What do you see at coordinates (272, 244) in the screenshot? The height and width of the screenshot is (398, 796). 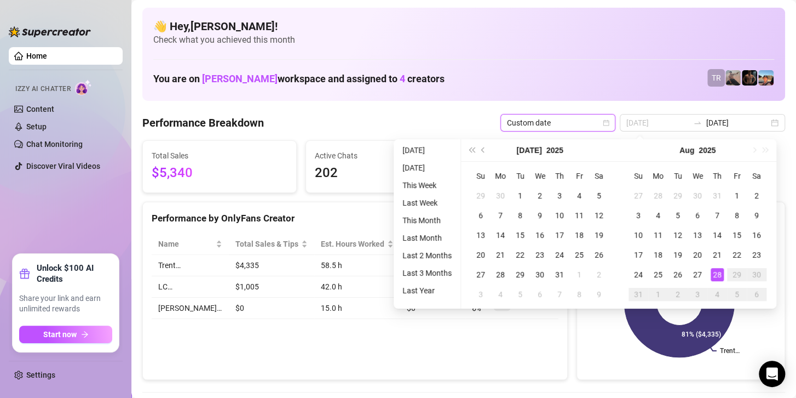 I see `th: Total Sales & Tips` at bounding box center [272, 244].